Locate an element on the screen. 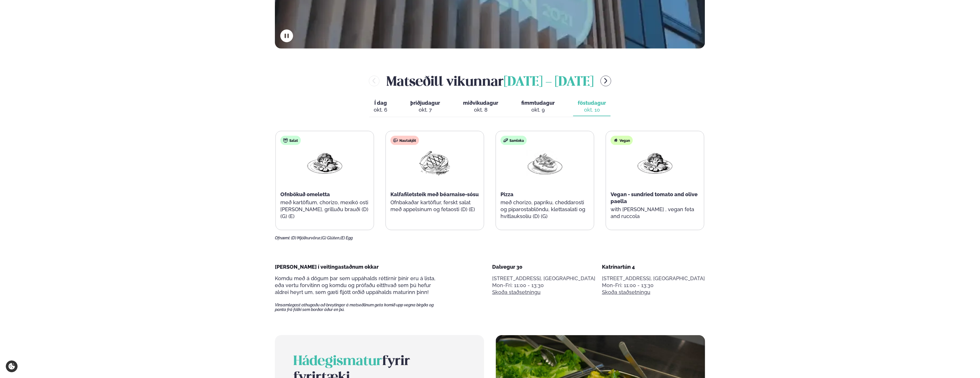 This screenshot has height=378, width=980. span: fimmtudagur is located at coordinates (538, 103).